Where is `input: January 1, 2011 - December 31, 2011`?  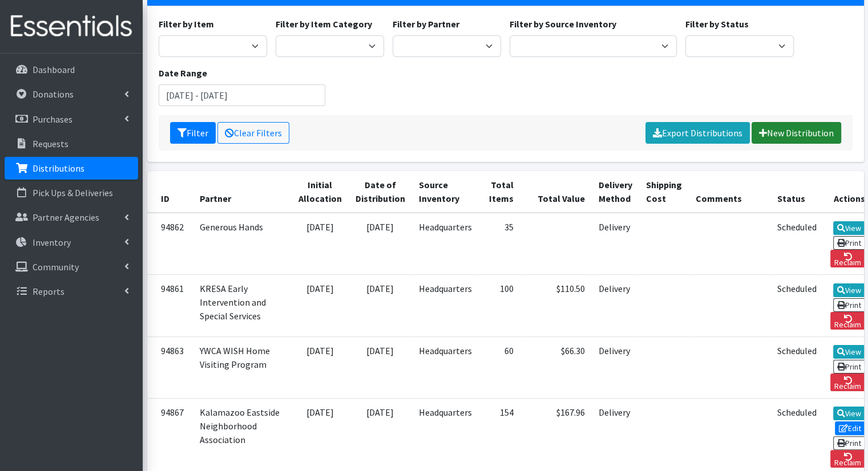
input: January 1, 2011 - December 31, 2011 is located at coordinates (242, 95).